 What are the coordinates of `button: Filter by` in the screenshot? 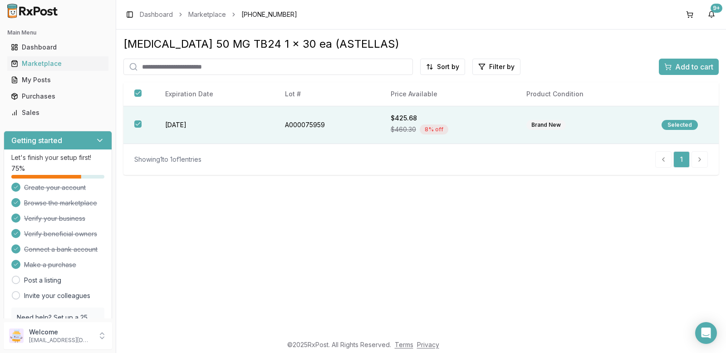 It's located at (496, 67).